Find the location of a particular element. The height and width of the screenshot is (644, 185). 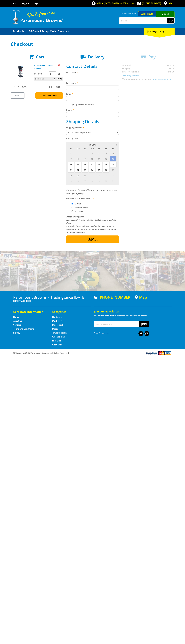

a: Go to the Skip Bins page is located at coordinates (56, 341).